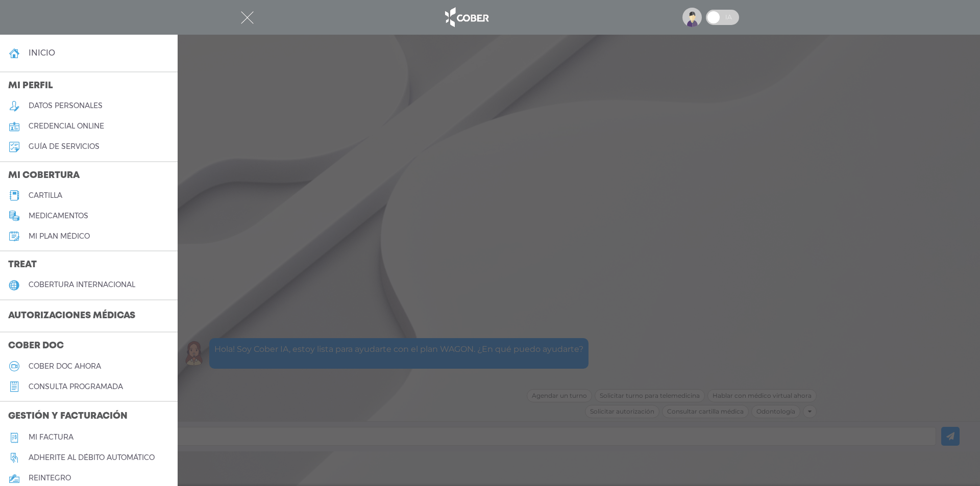  Describe the element at coordinates (51, 438) in the screenshot. I see `h5: Mi factura` at that location.